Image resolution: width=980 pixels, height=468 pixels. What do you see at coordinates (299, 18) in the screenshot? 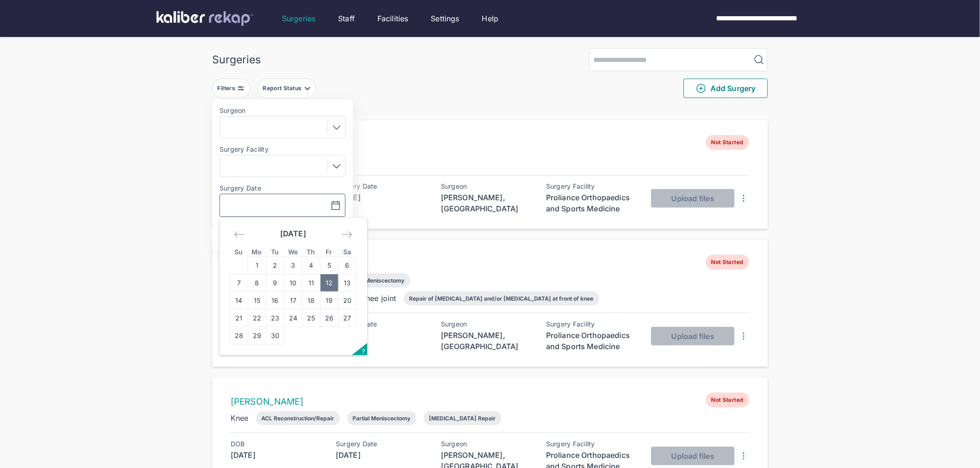
I see `a: Surgeries` at bounding box center [299, 18].